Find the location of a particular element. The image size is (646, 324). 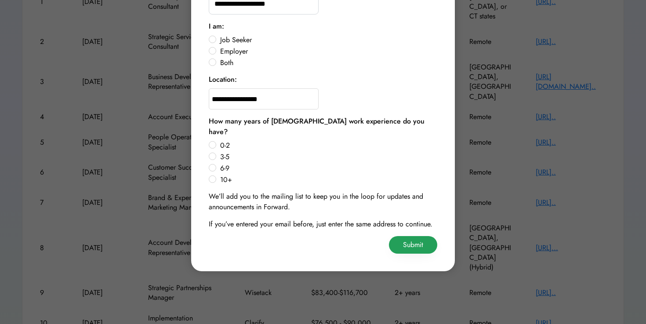

div: I am: is located at coordinates (216, 26).